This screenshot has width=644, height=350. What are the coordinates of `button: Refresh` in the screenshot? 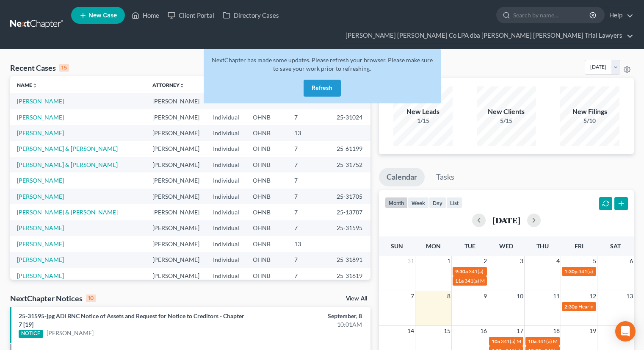 It's located at (322, 88).